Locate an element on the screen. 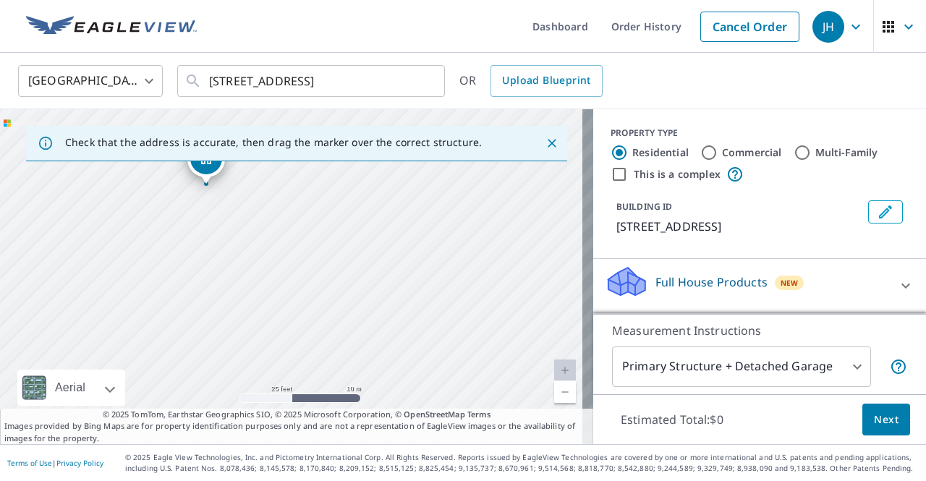 The height and width of the screenshot is (481, 926). span: Upload Blueprint is located at coordinates (546, 80).